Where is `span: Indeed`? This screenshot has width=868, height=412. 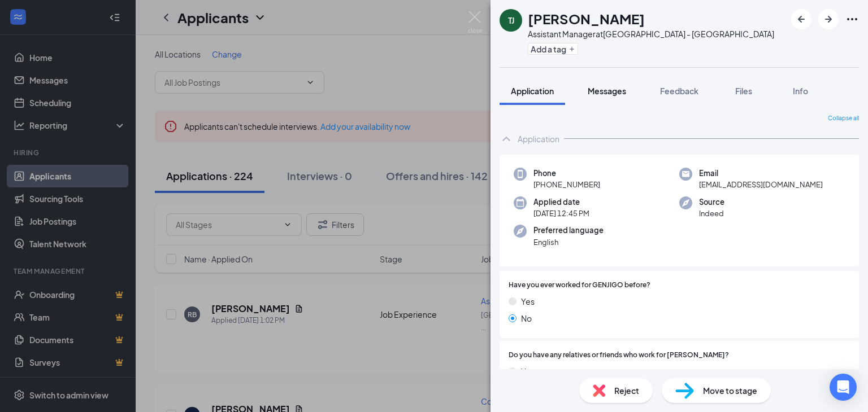 span: Indeed is located at coordinates (711, 213).